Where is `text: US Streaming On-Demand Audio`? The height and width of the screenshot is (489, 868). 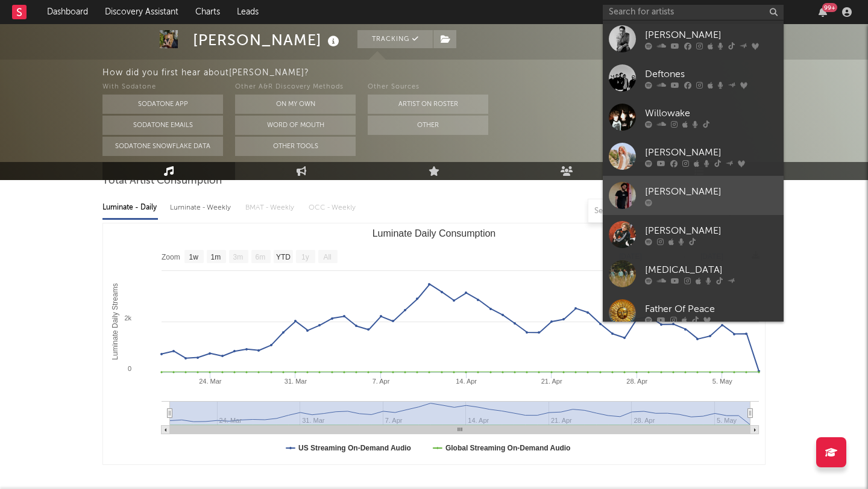 text: US Streaming On-Demand Audio is located at coordinates (354, 448).